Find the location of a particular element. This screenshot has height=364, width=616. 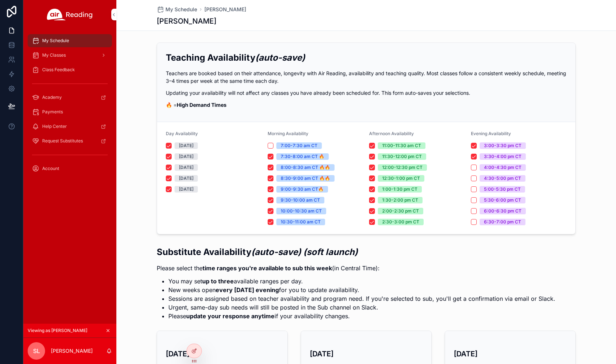

div: 6:00-6:30 pm CT is located at coordinates (503, 211).